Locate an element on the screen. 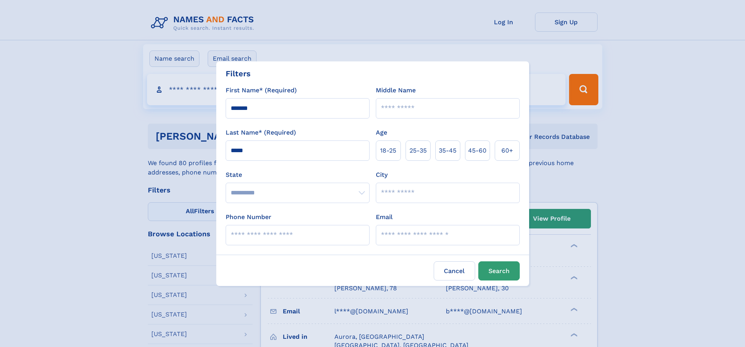 This screenshot has width=745, height=347. button: Search is located at coordinates (499, 271).